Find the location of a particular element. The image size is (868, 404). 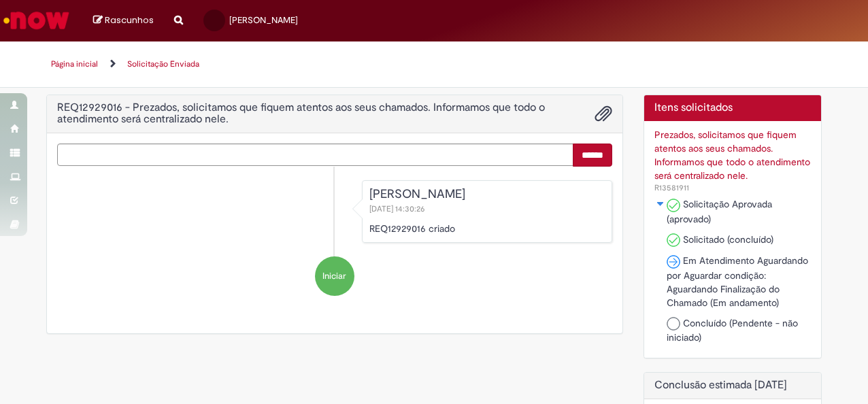

span: Solicitação Aprovada (aprovado) is located at coordinates (719, 212).